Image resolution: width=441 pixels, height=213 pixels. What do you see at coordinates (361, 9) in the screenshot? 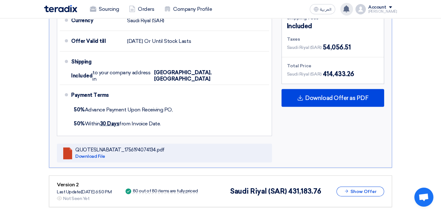
I see `img: profile_test.png` at bounding box center [361, 9].